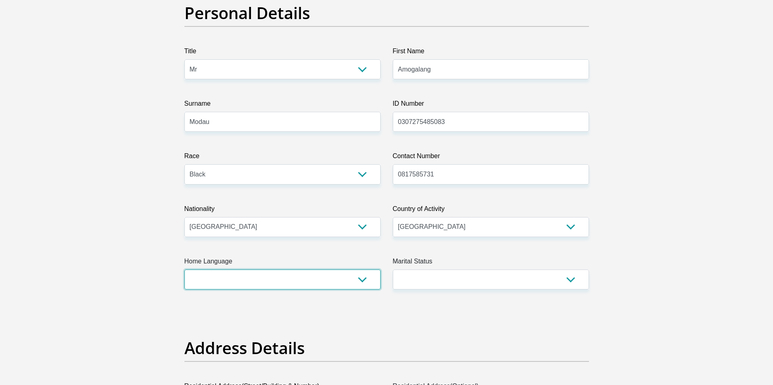 Image resolution: width=773 pixels, height=385 pixels. Describe the element at coordinates (491, 174) in the screenshot. I see `input: Contact Number` at that location.